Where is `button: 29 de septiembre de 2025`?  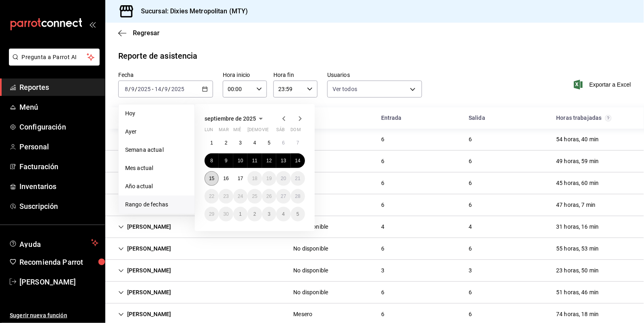 button: 29 de septiembre de 2025 is located at coordinates (212, 214).